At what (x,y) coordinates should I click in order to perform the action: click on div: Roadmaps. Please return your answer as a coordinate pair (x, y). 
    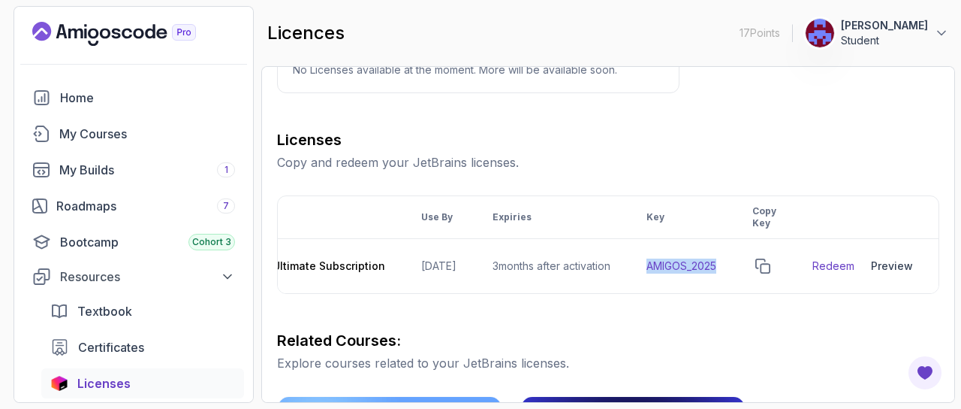
    Looking at the image, I should click on (146, 206).